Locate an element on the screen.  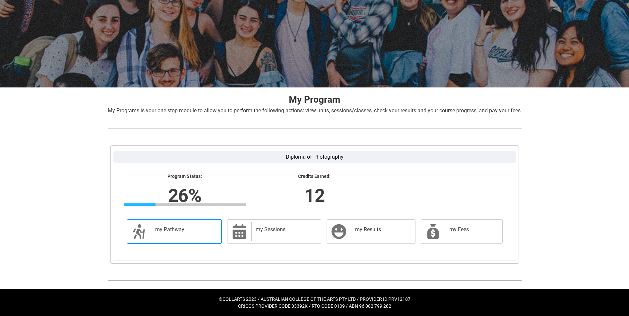
label: Diploma of Photography is located at coordinates (315, 157).